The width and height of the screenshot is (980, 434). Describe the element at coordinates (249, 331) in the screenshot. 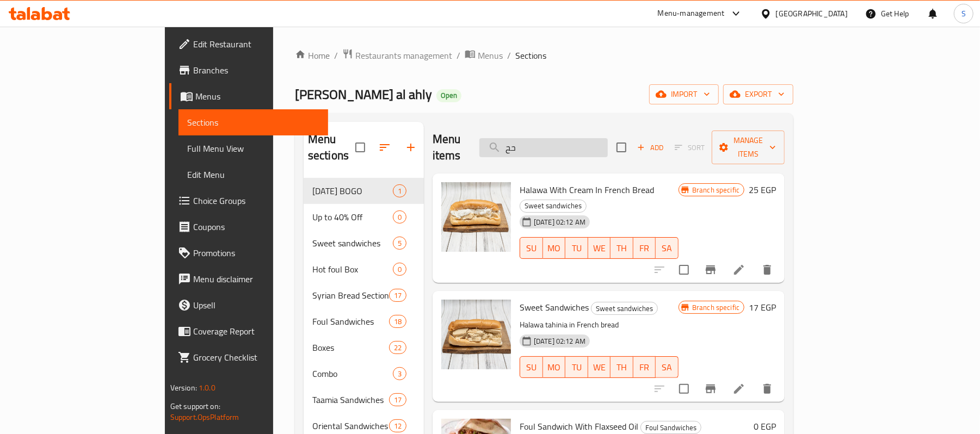

I see `a: Coverage Report` at that location.